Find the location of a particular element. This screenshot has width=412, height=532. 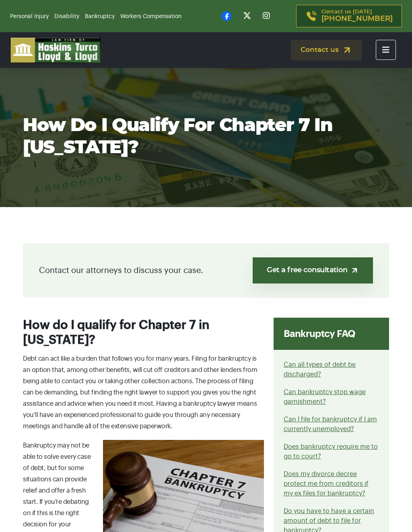

a: Personal Injury is located at coordinates (30, 17).